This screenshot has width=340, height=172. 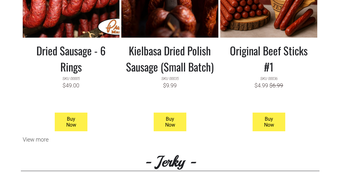 I want to click on h3: Dried Sausage - 6 Rings, so click(x=71, y=58).